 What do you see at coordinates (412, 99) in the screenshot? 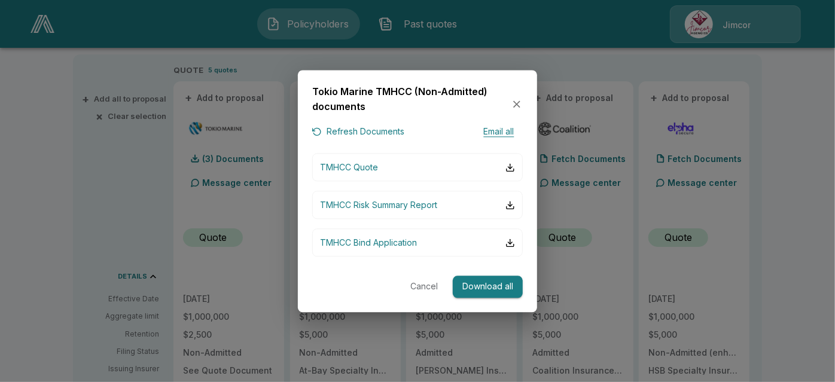
I see `h6: Tokio Marine TMHCC (Non-Admitted) documents` at bounding box center [412, 99].